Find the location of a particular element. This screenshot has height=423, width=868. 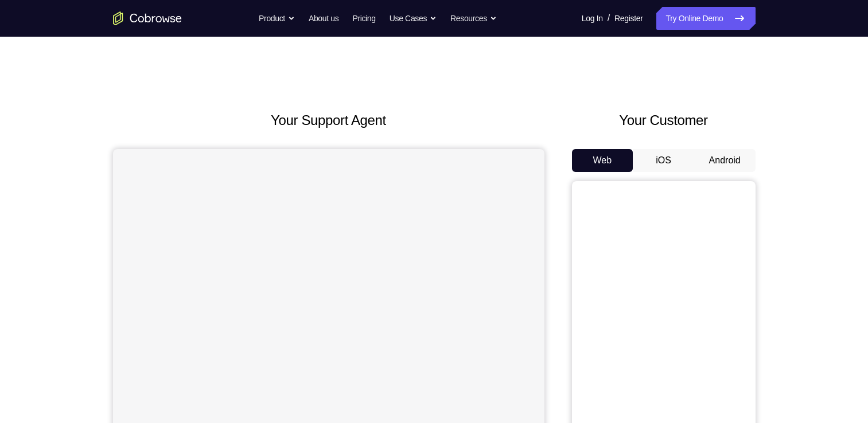

a: Pricing is located at coordinates (364, 18).